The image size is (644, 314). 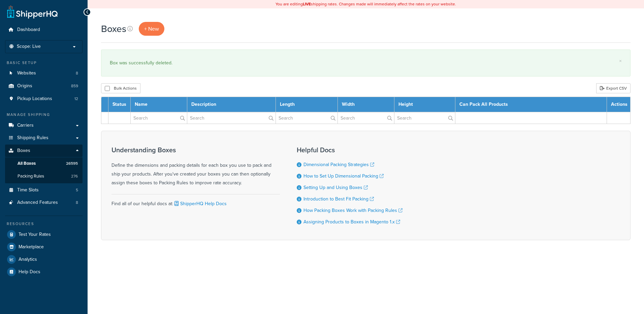 I want to click on a: Shipping Rules, so click(x=43, y=137).